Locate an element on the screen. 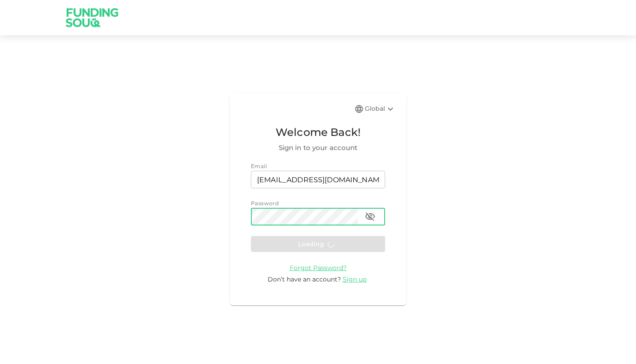 This screenshot has height=364, width=636. span: Welcome Back! is located at coordinates (318, 132).